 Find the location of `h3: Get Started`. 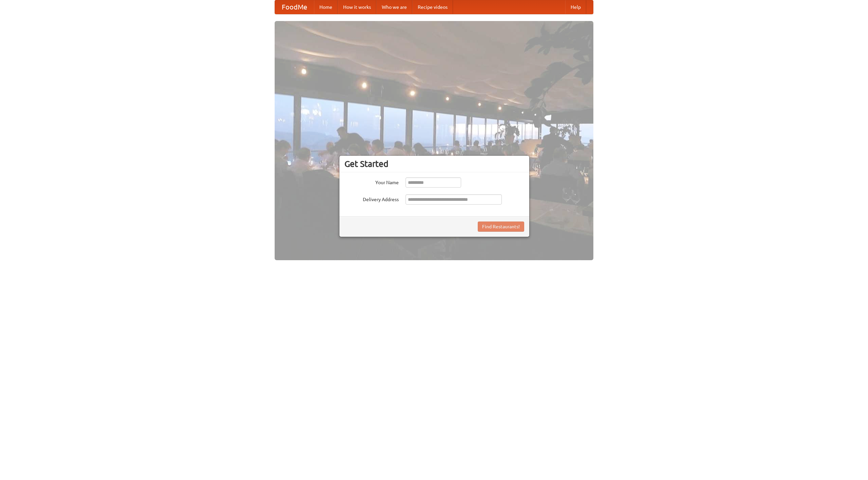

h3: Get Started is located at coordinates (434, 164).